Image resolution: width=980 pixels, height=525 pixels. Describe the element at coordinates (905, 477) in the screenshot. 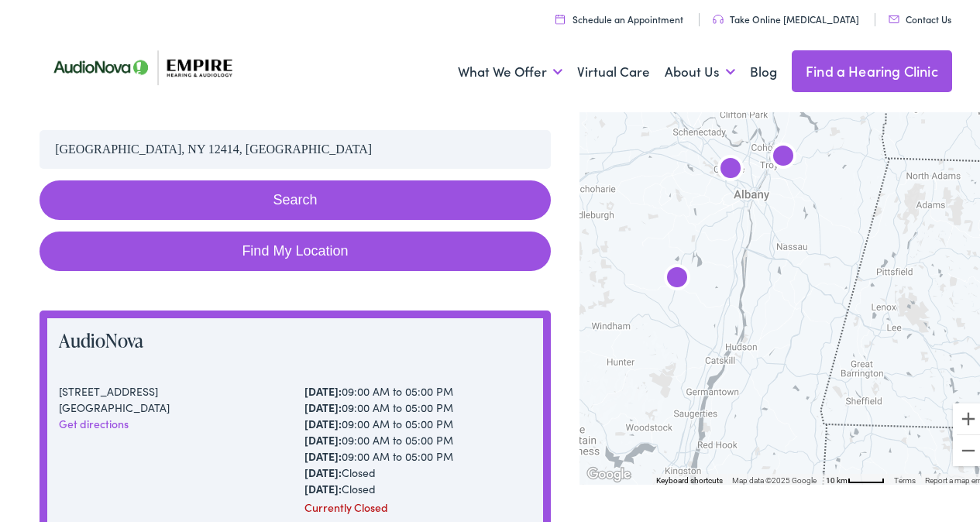

I see `a: Terms (opens in new tab)` at that location.